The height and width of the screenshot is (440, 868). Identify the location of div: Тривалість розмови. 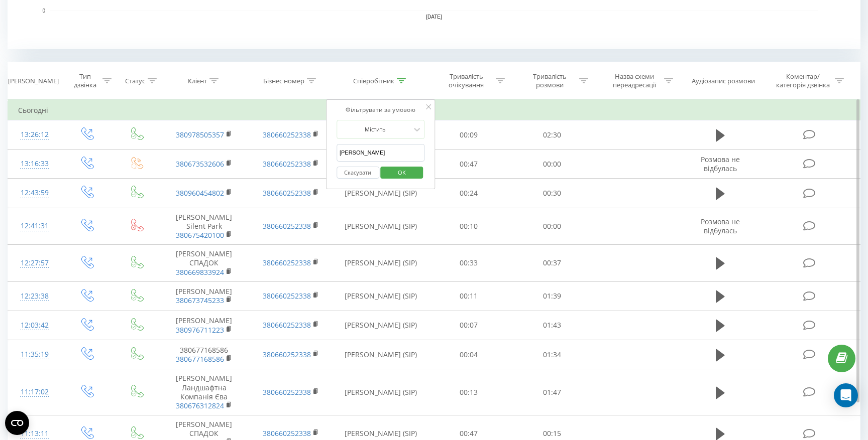
(549, 81).